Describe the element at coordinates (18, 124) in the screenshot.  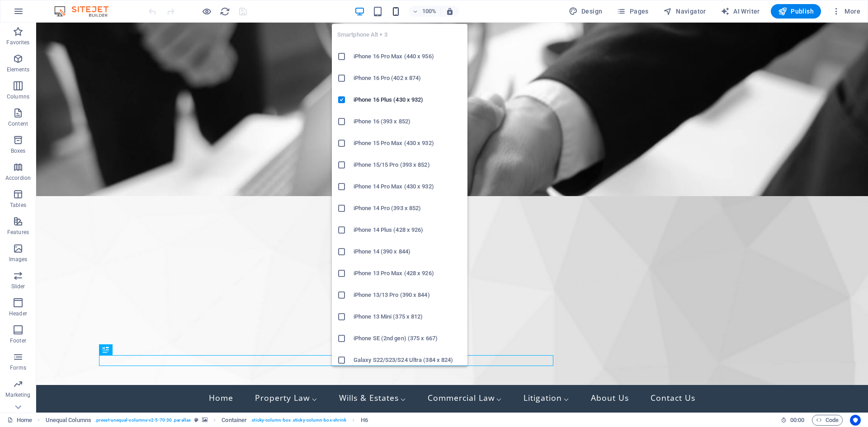
I see `p: Content` at that location.